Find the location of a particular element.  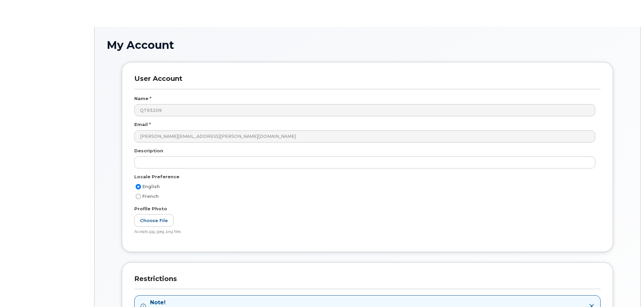

span: French is located at coordinates (151, 196).